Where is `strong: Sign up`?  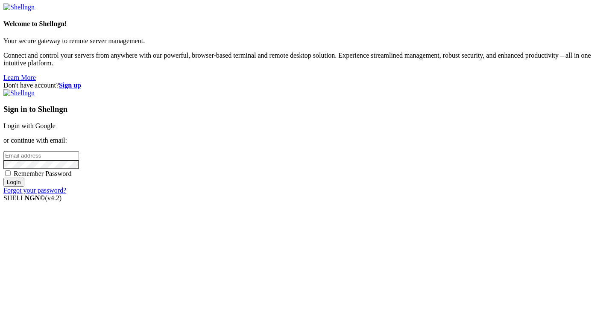 strong: Sign up is located at coordinates (70, 85).